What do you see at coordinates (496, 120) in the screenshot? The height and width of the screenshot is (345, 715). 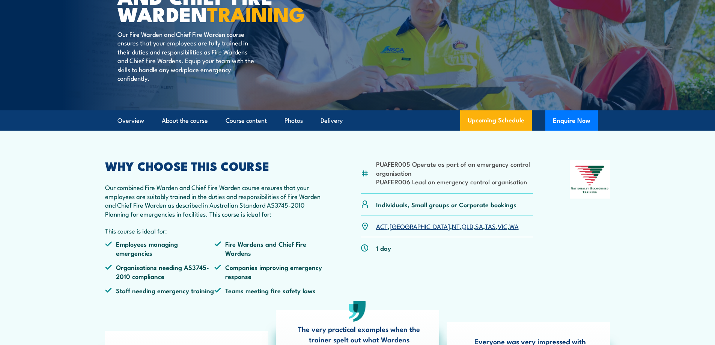 I see `a: Upcoming Schedule` at bounding box center [496, 120].